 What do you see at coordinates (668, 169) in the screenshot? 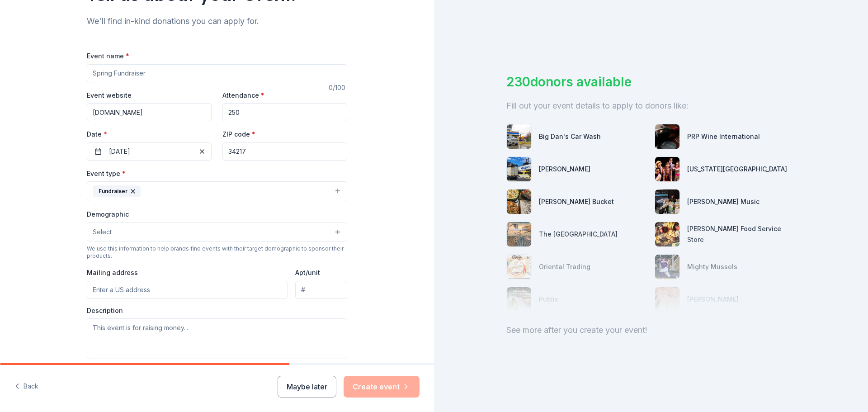
I see `img: photo for Florida Repertory Theatre` at bounding box center [668, 169].